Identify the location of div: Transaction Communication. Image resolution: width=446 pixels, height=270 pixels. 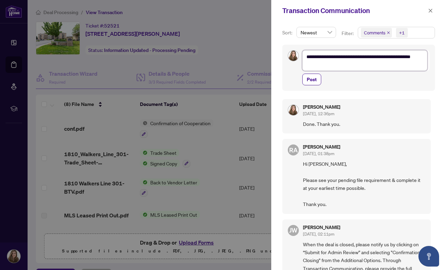
(354, 11).